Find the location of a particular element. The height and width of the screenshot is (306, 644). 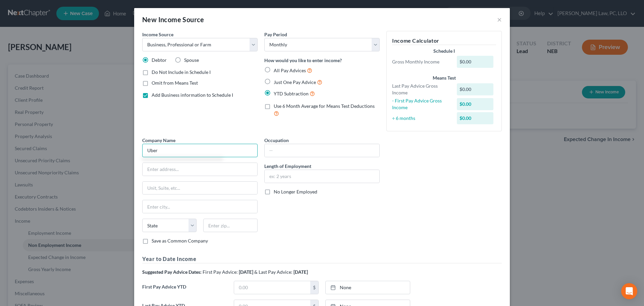

span: Do Not Include in Schedule I is located at coordinates (181, 72).